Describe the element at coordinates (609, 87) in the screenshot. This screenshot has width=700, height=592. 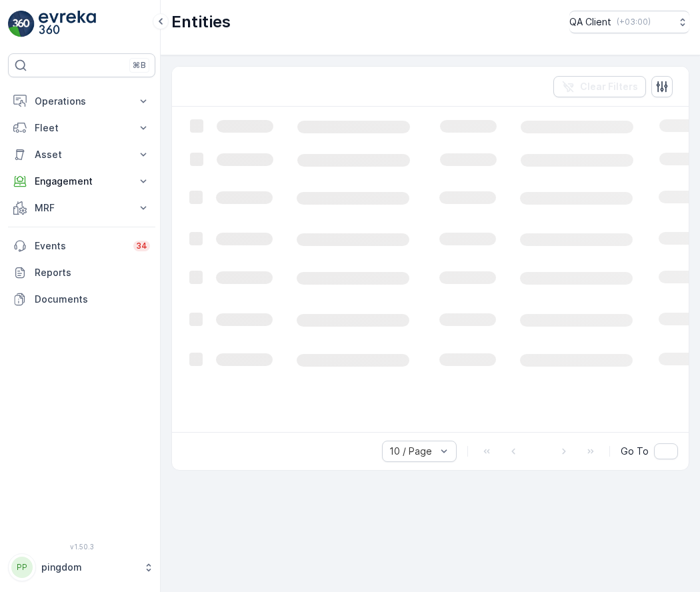
I see `p: Clear Filters` at that location.